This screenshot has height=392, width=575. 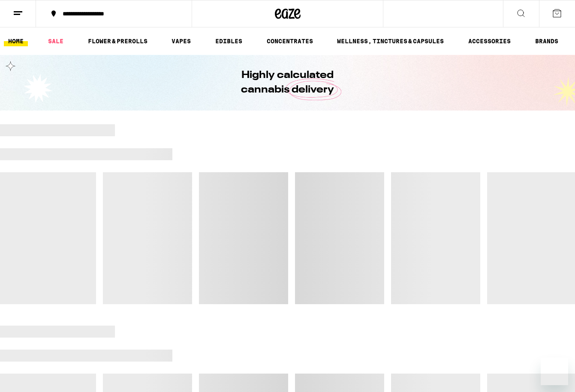 What do you see at coordinates (489, 41) in the screenshot?
I see `a: ACCESSORIES` at bounding box center [489, 41].